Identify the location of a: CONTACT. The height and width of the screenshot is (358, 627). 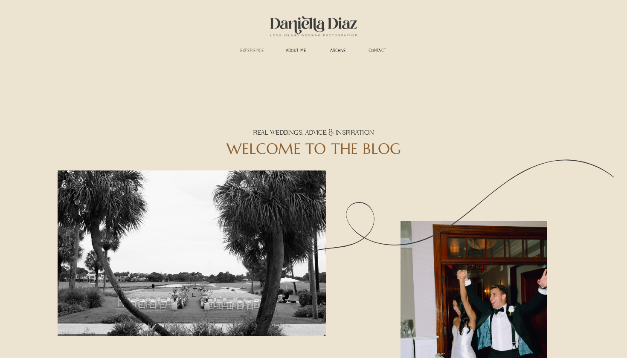
(377, 51).